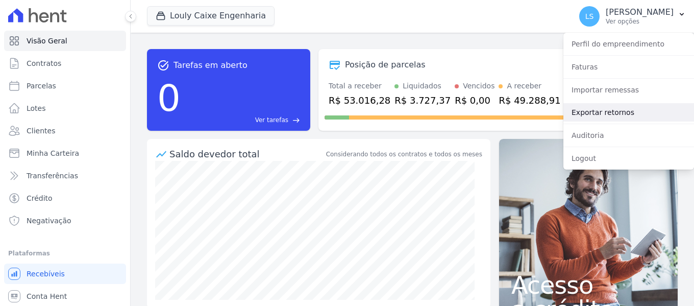  I want to click on div: Saldo devedor total, so click(246, 154).